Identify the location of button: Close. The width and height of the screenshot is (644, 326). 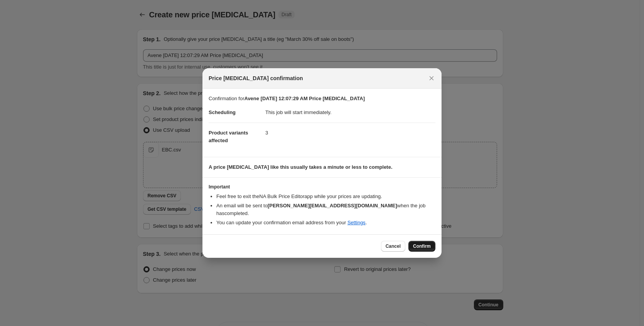
(432, 78).